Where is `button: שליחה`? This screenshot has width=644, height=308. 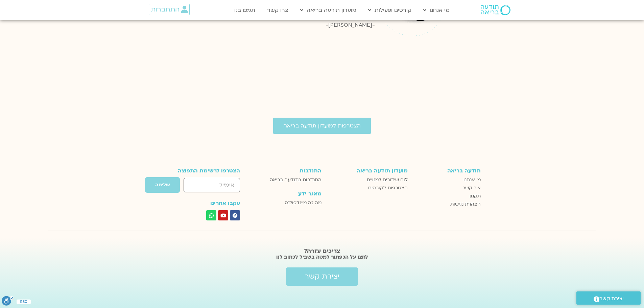
button: שליחה is located at coordinates (163, 185).